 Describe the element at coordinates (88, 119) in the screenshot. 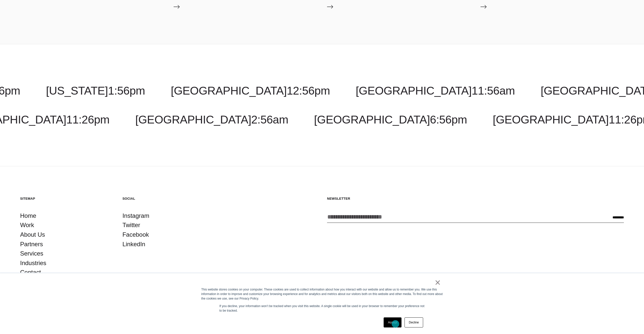

I see `span: 11:26pm` at that location.